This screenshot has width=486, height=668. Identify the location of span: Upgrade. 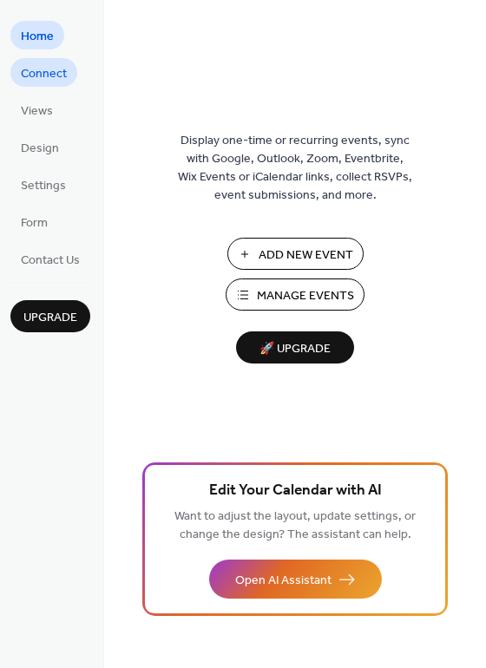
(50, 318).